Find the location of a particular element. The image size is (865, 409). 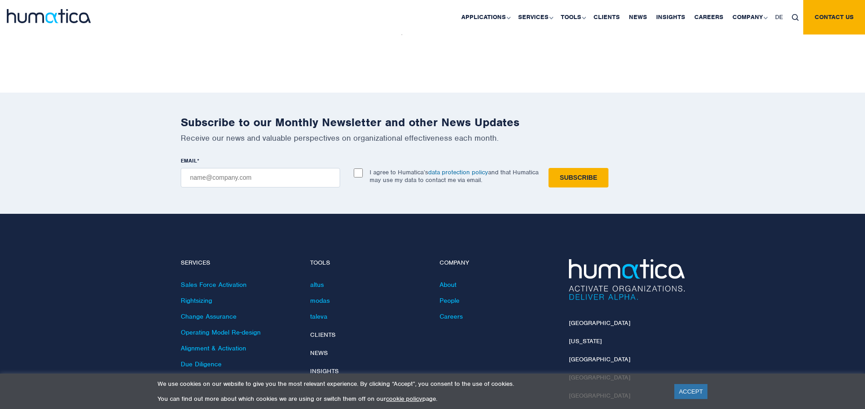

h2: Subscribe to our Monthly Newsletter and other News Updates is located at coordinates (433, 122).